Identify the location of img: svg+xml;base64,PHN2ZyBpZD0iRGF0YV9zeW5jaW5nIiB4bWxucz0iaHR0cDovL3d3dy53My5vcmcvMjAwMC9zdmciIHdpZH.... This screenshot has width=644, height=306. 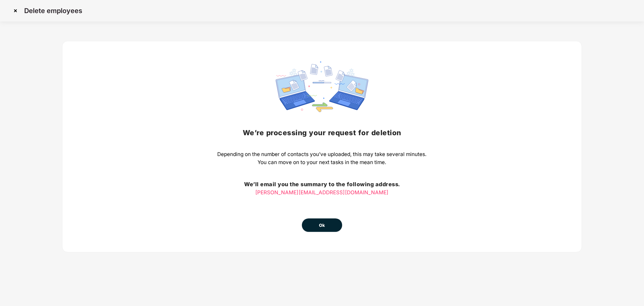
(322, 87).